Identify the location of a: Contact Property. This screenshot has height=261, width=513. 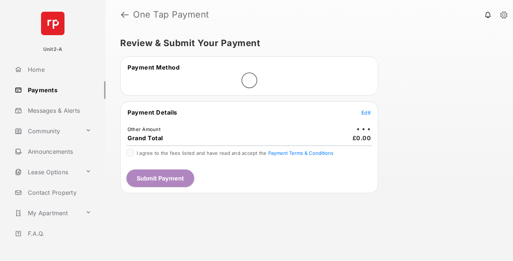
(59, 193).